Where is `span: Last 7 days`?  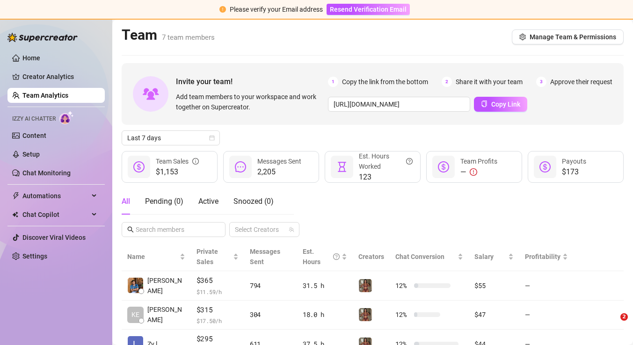
span: Last 7 days is located at coordinates (171, 138).